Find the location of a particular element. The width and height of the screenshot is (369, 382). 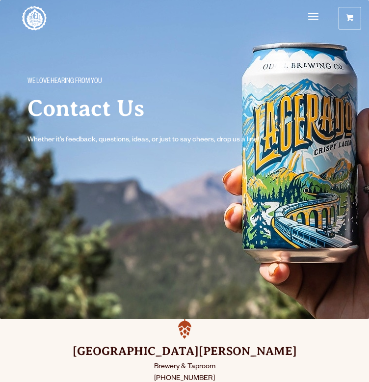

h2: Contact Us is located at coordinates (184, 109).